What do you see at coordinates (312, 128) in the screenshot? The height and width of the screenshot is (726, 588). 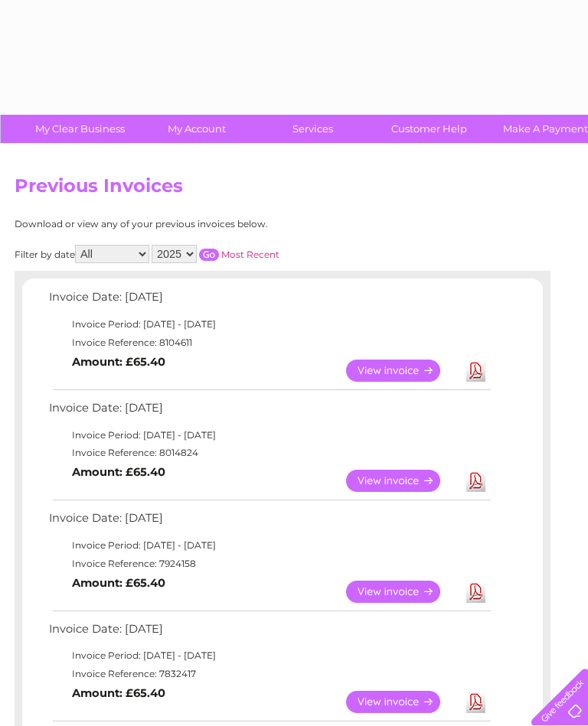 I see `a: Services` at bounding box center [312, 128].